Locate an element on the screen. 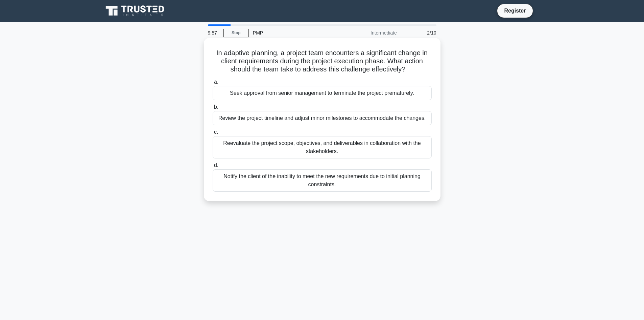 The height and width of the screenshot is (320, 644). div: 2/10 is located at coordinates (421, 33).